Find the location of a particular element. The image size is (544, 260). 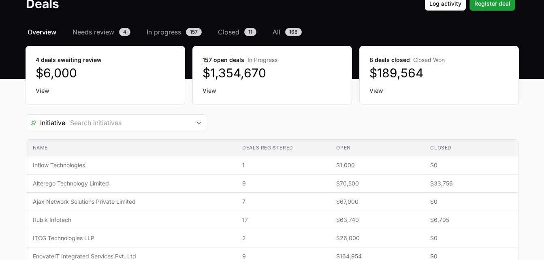

span: 2 is located at coordinates (283, 238).